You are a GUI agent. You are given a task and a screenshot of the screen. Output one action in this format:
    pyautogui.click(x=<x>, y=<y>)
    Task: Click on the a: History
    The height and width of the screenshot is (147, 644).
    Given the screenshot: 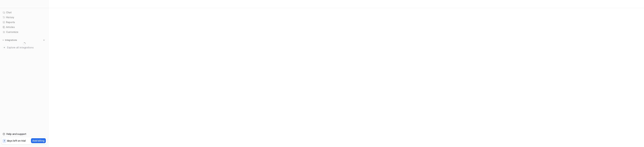 What is the action you would take?
    pyautogui.click(x=24, y=17)
    